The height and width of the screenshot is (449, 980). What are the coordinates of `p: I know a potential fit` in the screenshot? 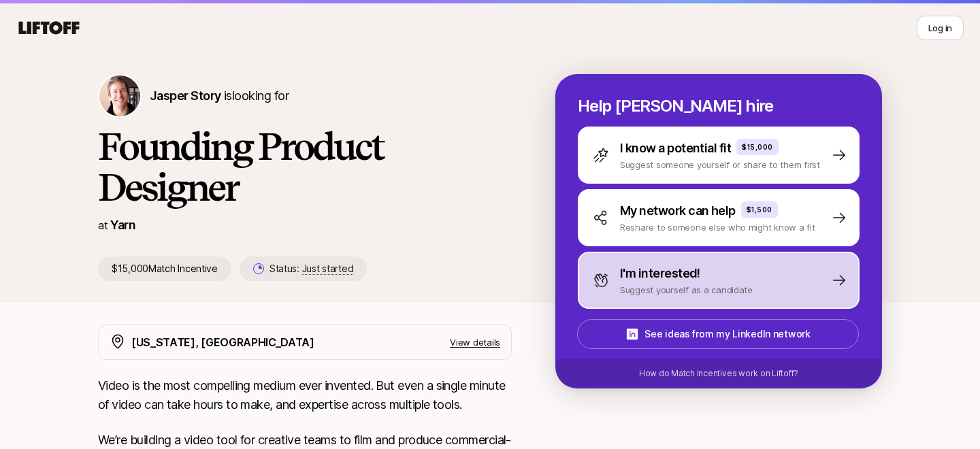 It's located at (676, 149).